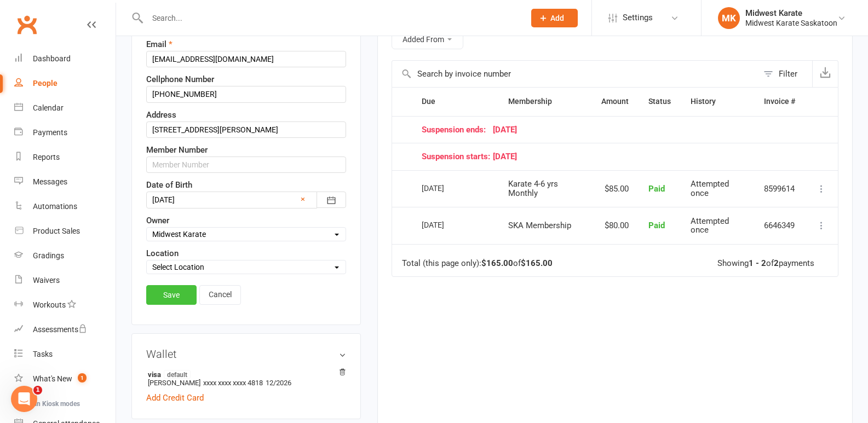 This screenshot has width=868, height=423. What do you see at coordinates (729, 18) in the screenshot?
I see `div: MK` at bounding box center [729, 18].